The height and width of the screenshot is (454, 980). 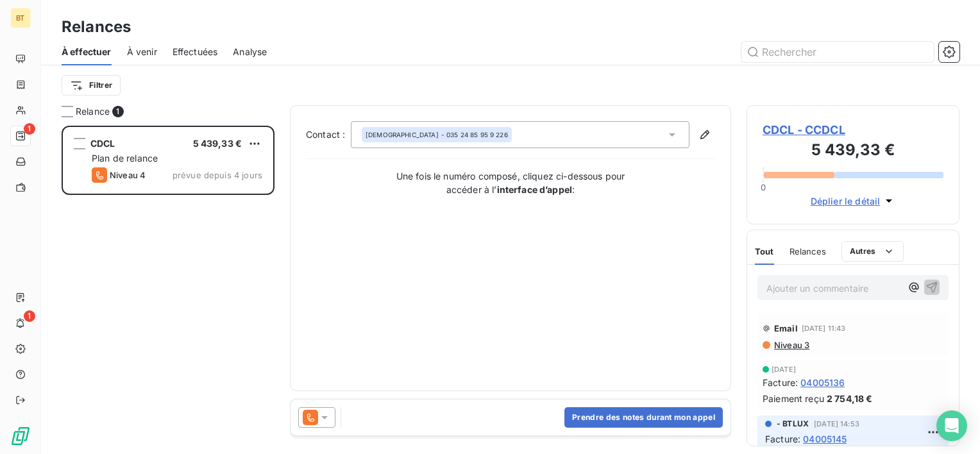 I want to click on span: À effectuer, so click(x=87, y=52).